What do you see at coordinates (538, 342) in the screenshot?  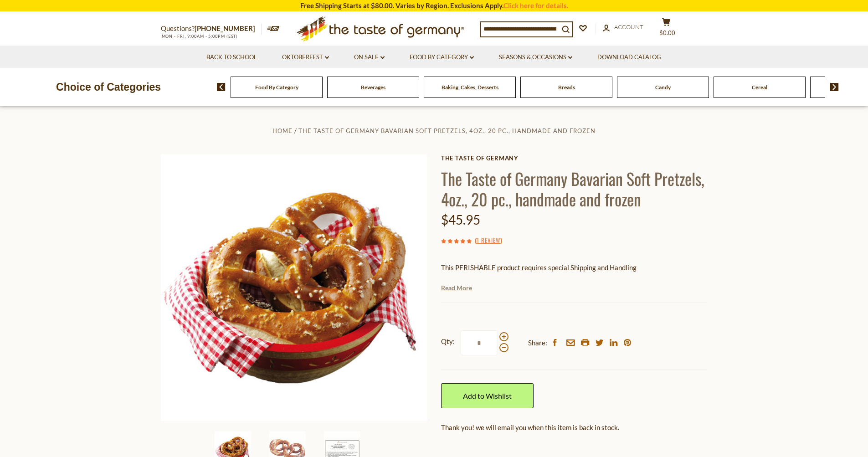 I see `span: Share:` at bounding box center [538, 342].